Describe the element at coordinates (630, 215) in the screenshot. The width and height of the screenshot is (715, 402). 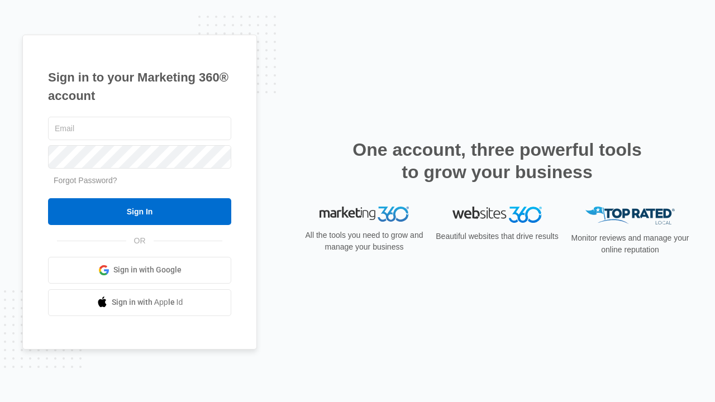
I see `img: Top Rated Local` at that location.